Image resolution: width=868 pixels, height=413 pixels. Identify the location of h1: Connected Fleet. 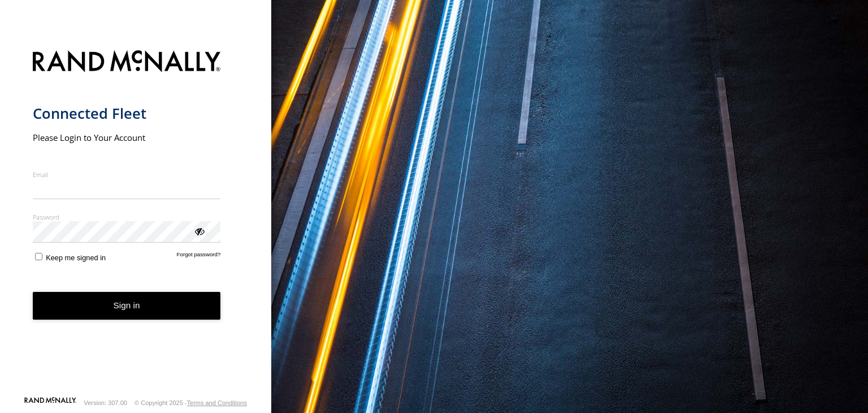
(126, 113).